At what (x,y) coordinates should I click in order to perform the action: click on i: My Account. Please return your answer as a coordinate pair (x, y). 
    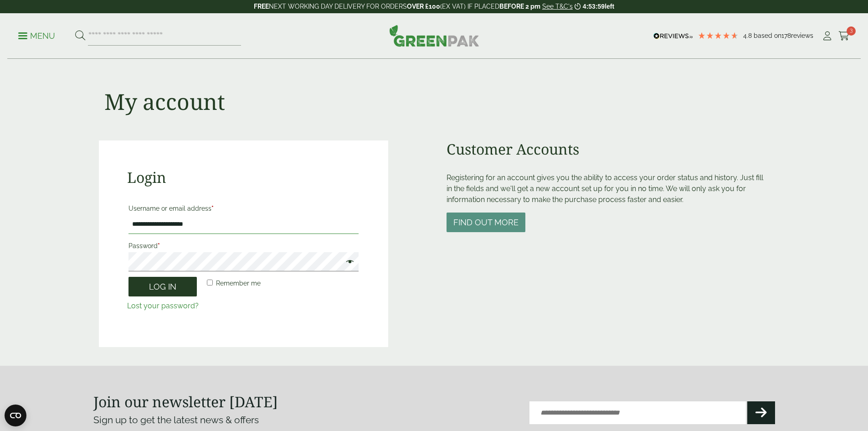
    Looking at the image, I should click on (827, 36).